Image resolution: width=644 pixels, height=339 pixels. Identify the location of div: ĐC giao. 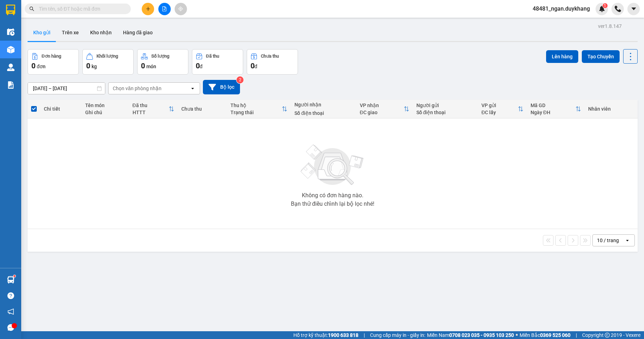
(382, 112).